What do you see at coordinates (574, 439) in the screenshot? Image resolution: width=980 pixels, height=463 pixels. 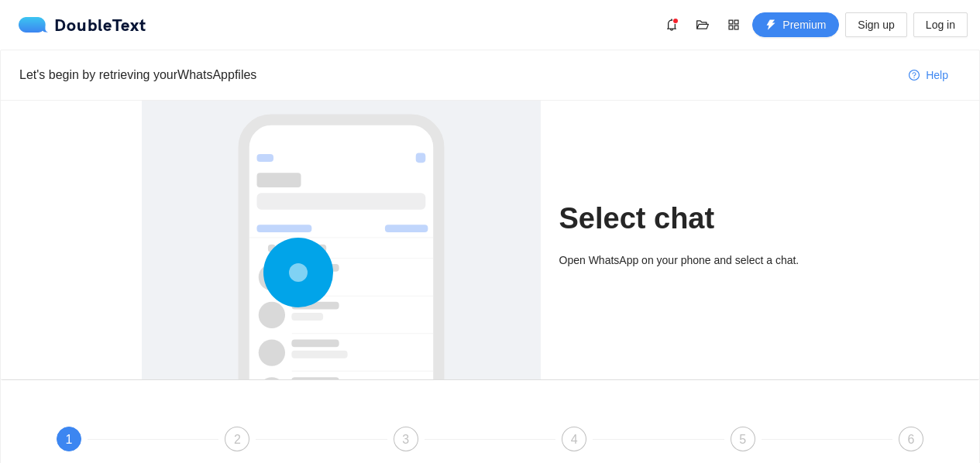 I see `span: 4` at bounding box center [574, 439].